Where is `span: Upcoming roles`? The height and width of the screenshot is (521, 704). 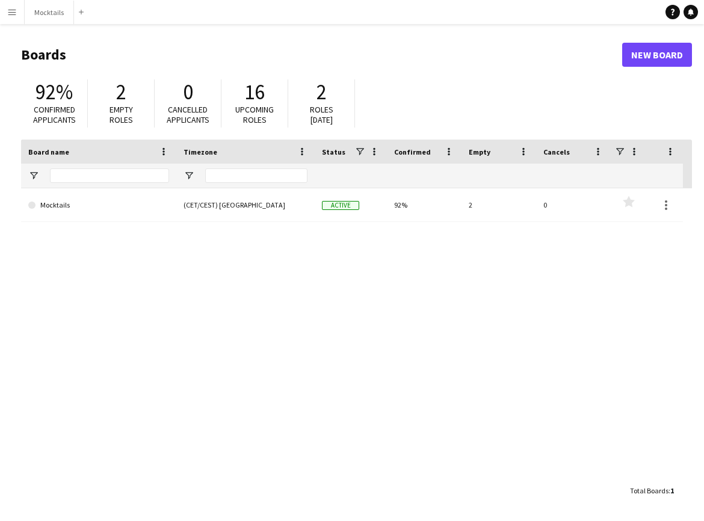 span: Upcoming roles is located at coordinates (255, 114).